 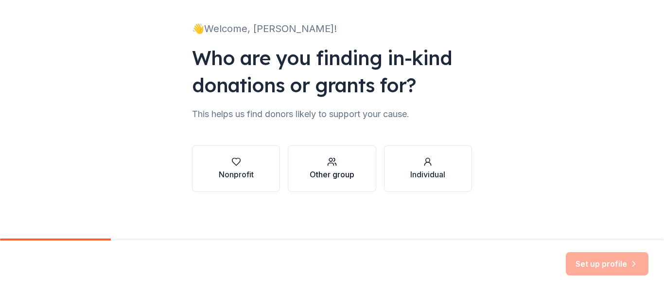 I want to click on div: This helps us find donors likely to support your cause., so click(x=332, y=114).